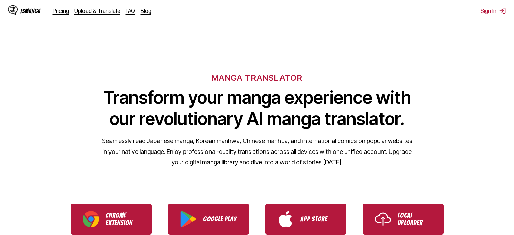  Describe the element at coordinates (317, 219) in the screenshot. I see `p: App Store` at that location.